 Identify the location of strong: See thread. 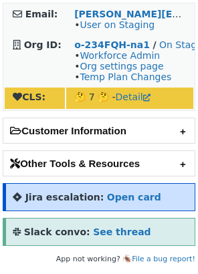
(122, 232).